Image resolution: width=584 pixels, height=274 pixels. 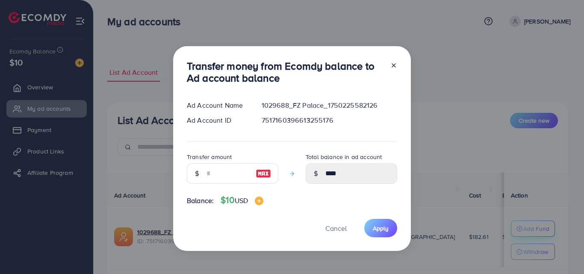 What do you see at coordinates (380, 228) in the screenshot?
I see `button: Apply` at bounding box center [380, 228].